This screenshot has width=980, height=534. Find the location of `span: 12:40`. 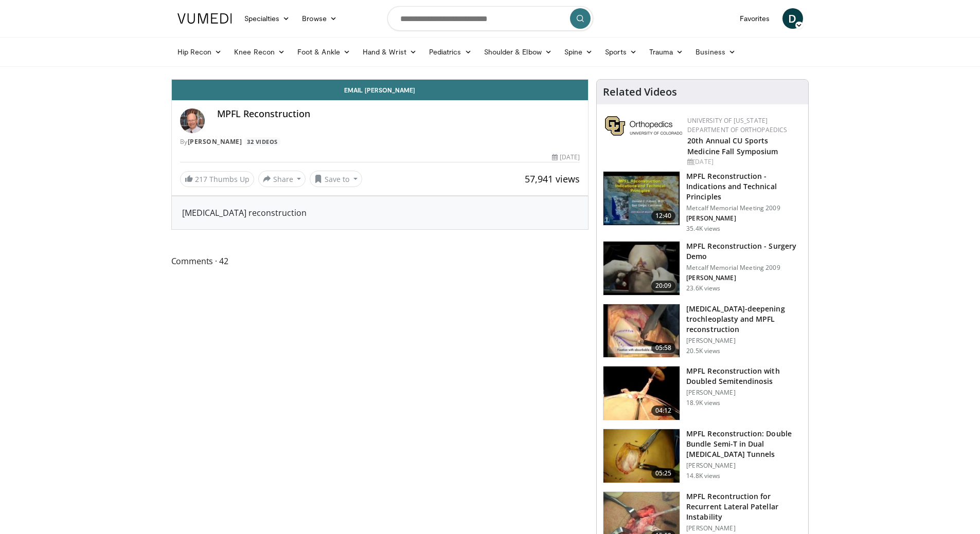

span: 12:40 is located at coordinates (663, 216).